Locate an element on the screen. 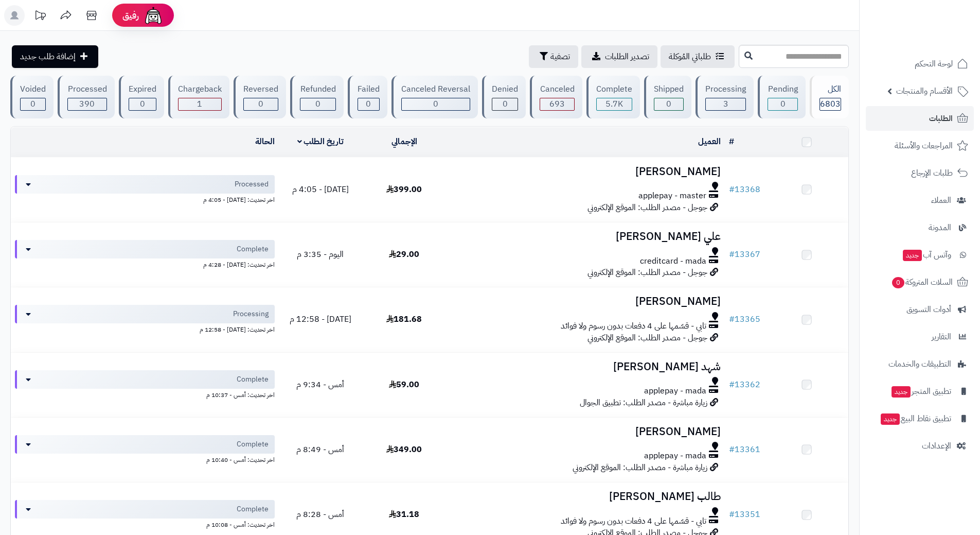 This screenshot has height=535, width=980. div: Processed is located at coordinates (87, 89).